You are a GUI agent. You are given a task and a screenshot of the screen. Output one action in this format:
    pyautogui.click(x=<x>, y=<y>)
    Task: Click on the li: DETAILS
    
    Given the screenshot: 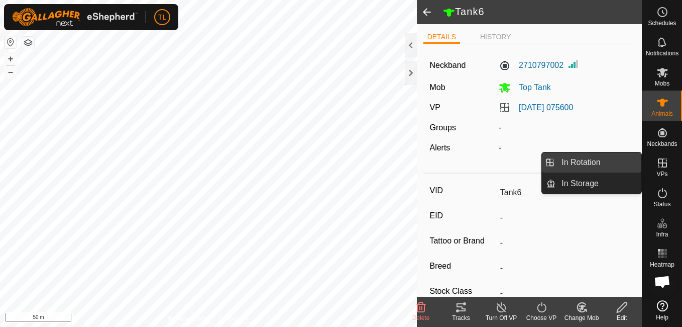 What is the action you would take?
    pyautogui.click(x=442, y=38)
    